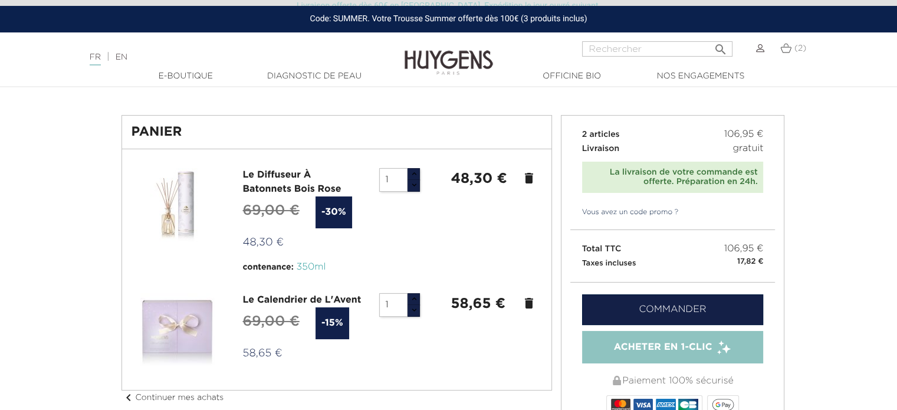 The height and width of the screenshot is (410, 897). I want to click on a: chevron_leftContinuer mes achats, so click(173, 397).